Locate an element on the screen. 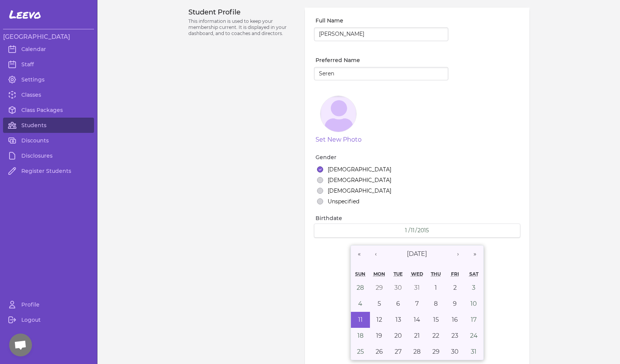  a: Classes is located at coordinates (49, 95).